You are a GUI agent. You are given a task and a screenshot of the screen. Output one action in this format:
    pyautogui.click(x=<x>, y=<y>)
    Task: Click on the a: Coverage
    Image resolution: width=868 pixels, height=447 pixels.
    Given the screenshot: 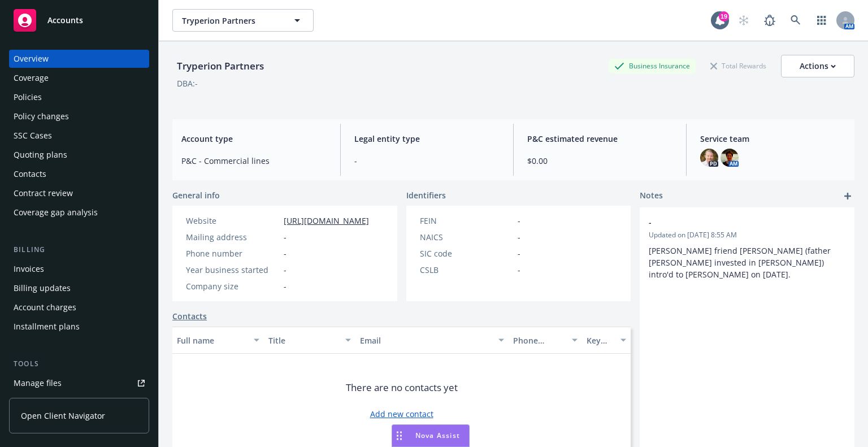 What is the action you would take?
    pyautogui.click(x=79, y=78)
    